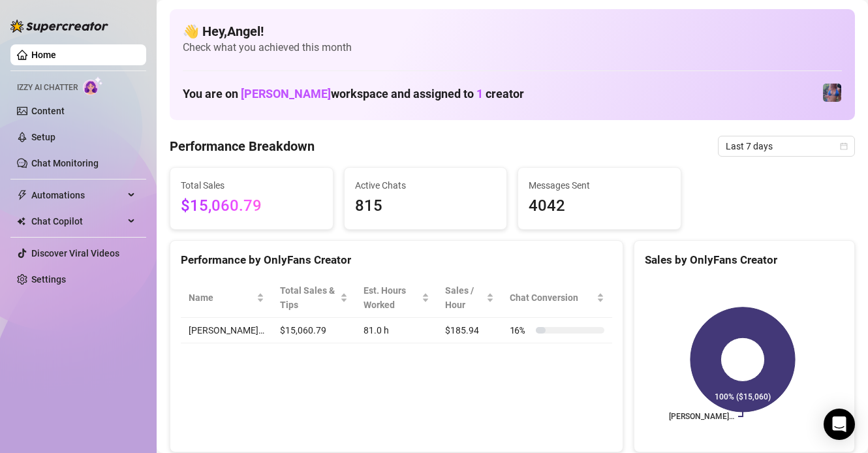  Describe the element at coordinates (64, 163) in the screenshot. I see `a: Chat Monitoring` at that location.